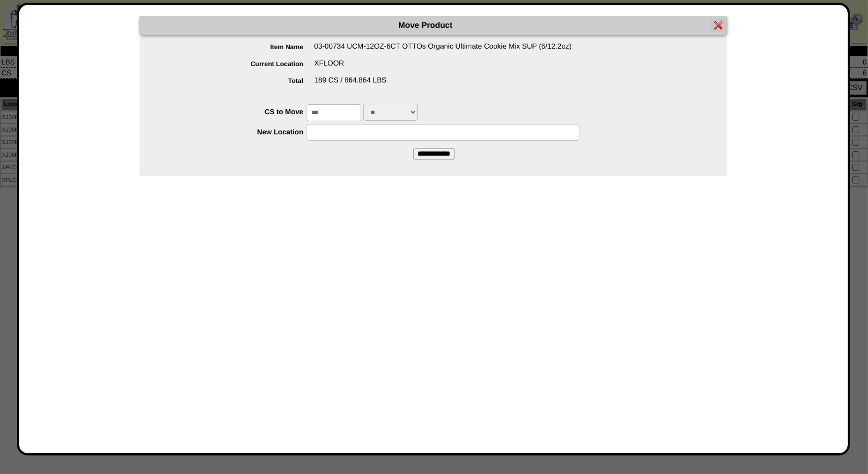  I want to click on label: Item Name, so click(237, 47).